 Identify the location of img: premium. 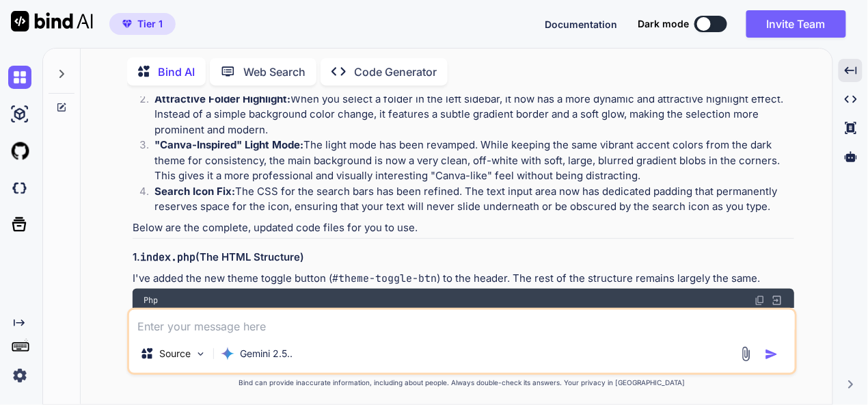
(127, 24).